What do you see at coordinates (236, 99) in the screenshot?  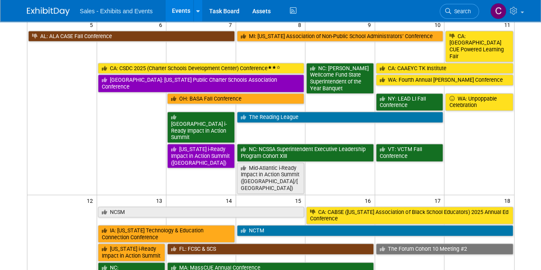 I see `a: OH: BASA Fall Conference` at bounding box center [236, 99].